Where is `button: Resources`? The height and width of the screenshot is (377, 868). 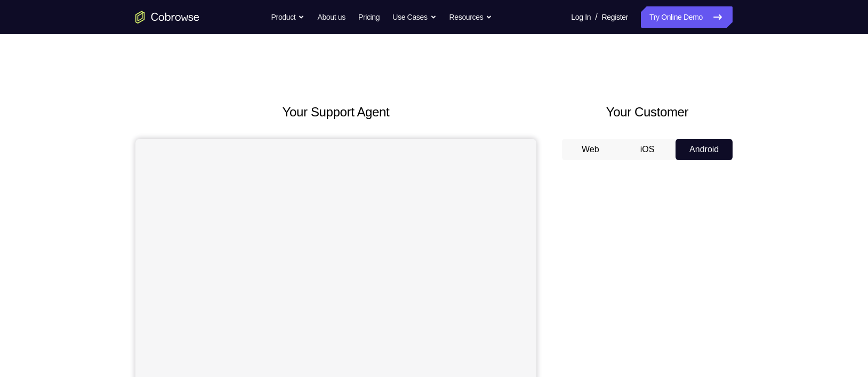 button: Resources is located at coordinates (471, 17).